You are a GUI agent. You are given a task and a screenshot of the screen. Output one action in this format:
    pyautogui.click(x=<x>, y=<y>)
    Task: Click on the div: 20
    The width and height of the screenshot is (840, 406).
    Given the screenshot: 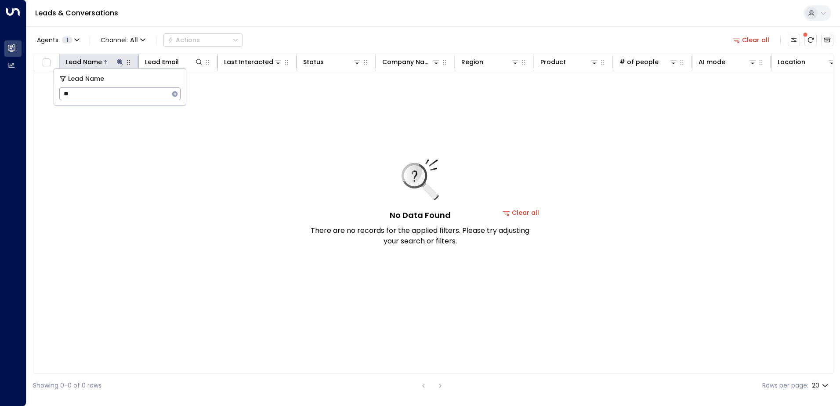 What is the action you would take?
    pyautogui.click(x=820, y=385)
    